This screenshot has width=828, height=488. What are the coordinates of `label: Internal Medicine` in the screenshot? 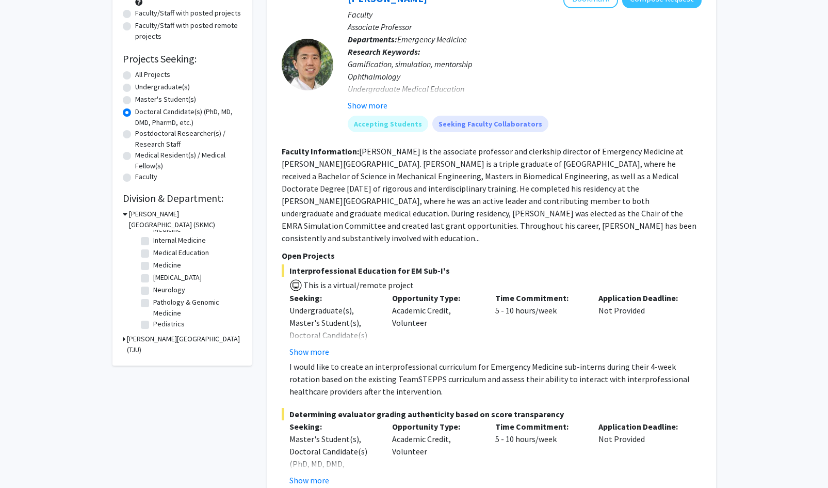 It's located at (180, 240).